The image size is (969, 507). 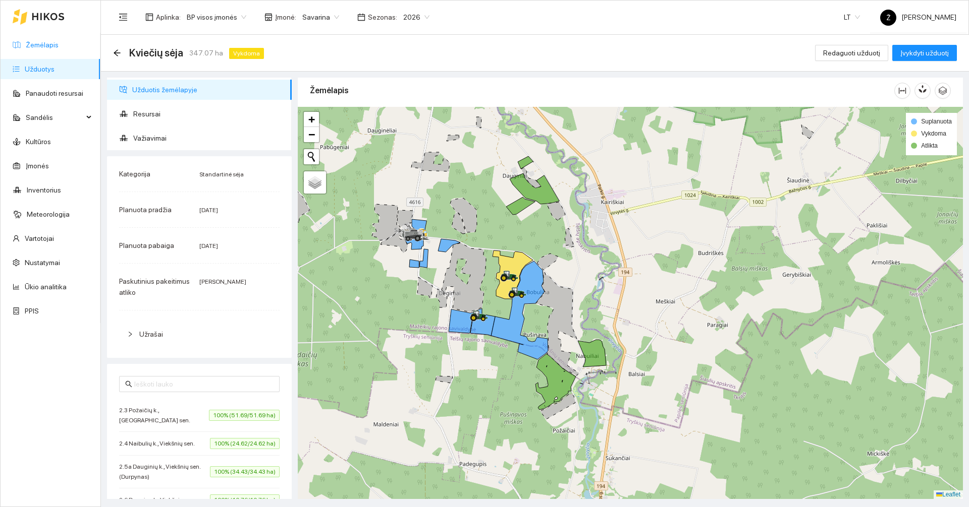 What do you see at coordinates (245, 444) in the screenshot?
I see `span: 100% (24.62/24.62 ha)` at bounding box center [245, 444].